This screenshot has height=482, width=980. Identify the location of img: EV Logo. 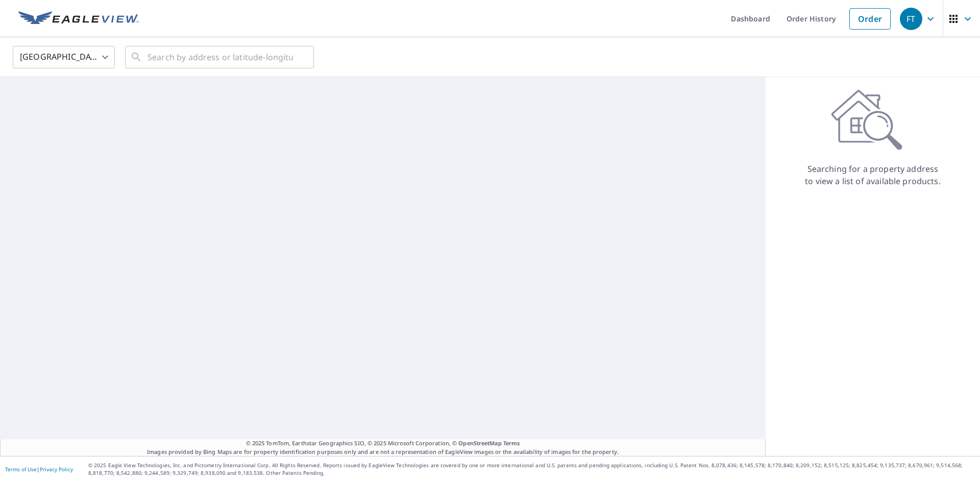
(78, 19).